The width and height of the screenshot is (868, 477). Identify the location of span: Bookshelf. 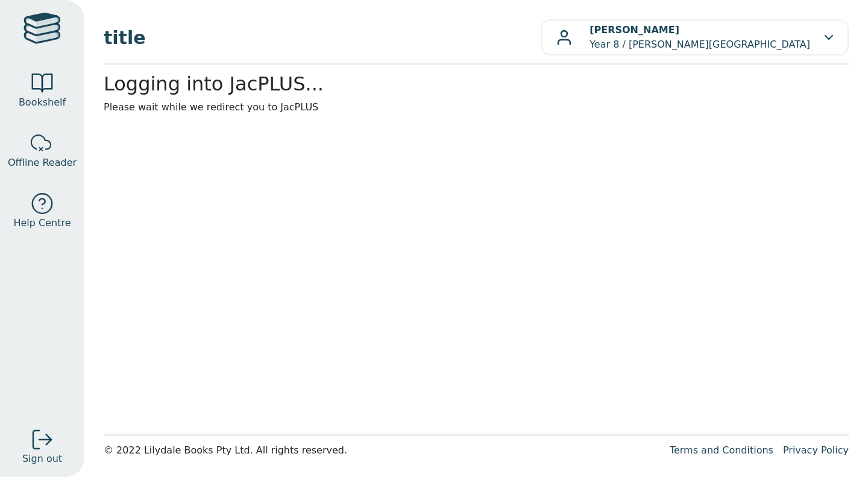
(42, 102).